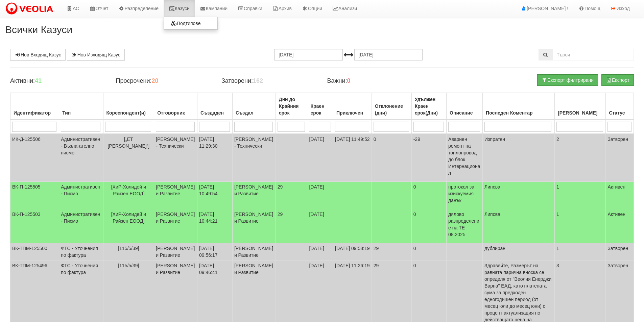 The width and height of the screenshot is (644, 322). Describe the element at coordinates (155, 81) in the screenshot. I see `b: 20` at that location.